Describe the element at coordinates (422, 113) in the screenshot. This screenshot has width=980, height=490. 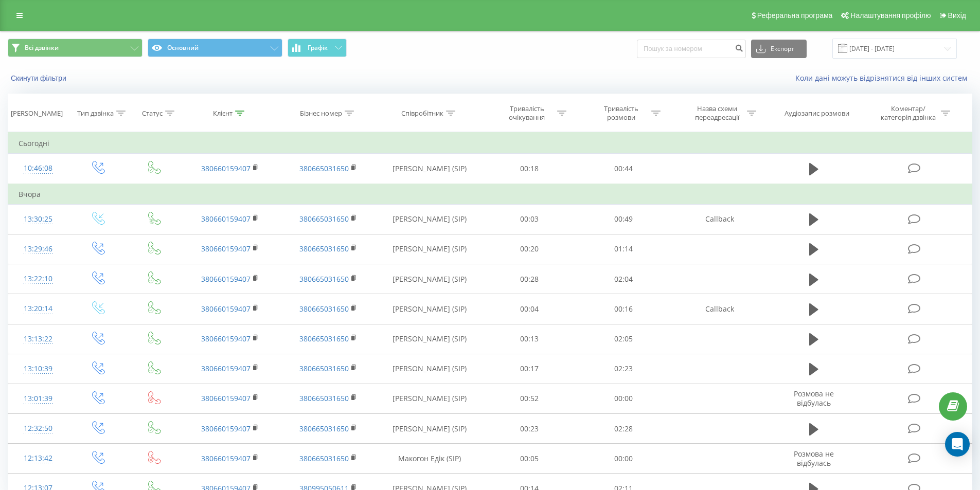
I see `div: Співробітник` at that location.